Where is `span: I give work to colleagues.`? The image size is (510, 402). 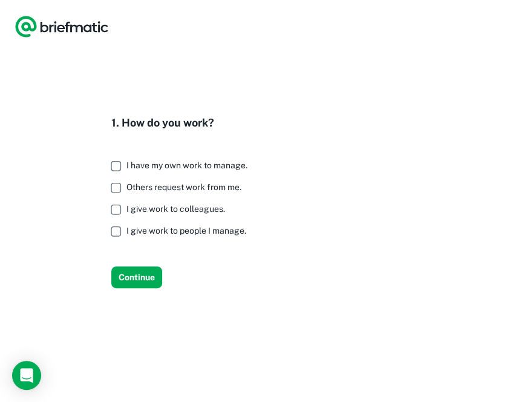
span: I give work to colleagues. is located at coordinates (176, 209).